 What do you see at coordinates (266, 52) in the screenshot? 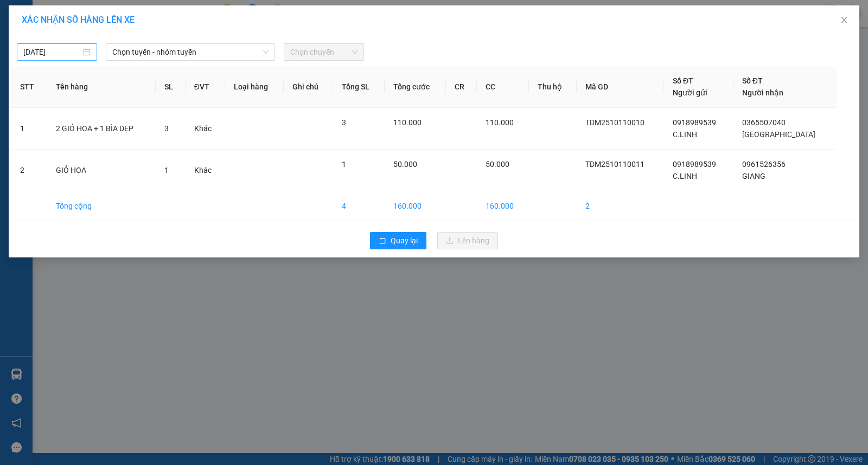
I see `span: down` at bounding box center [266, 52].